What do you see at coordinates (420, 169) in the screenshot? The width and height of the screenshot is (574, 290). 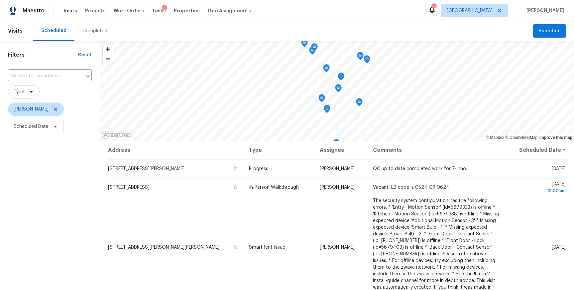 I see `span: QC up to date completed work for Z-Inno.` at bounding box center [420, 169].